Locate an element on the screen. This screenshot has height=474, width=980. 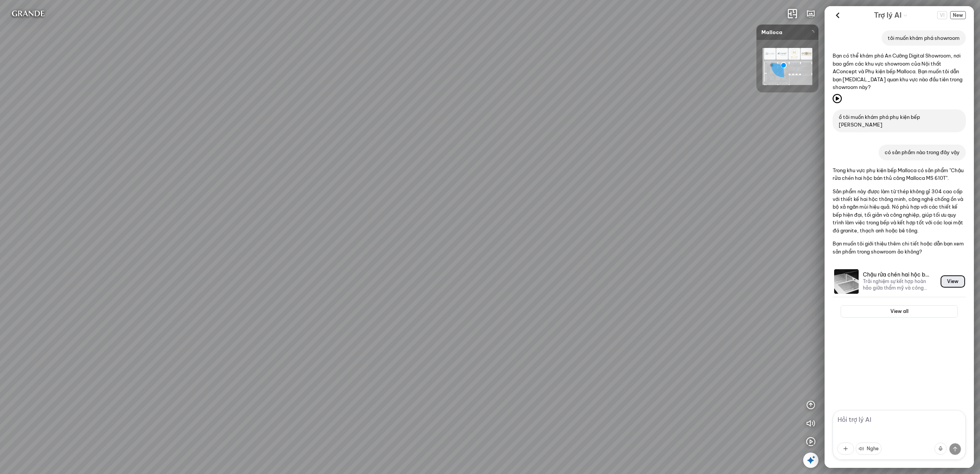
p: Trải nghiệm sự kết hợp hoàn hảo giữa thẩm mỹ và công năng cùng Chậu rửa chén Malloca MS 610T. Đượ... is located at coordinates (898, 284).